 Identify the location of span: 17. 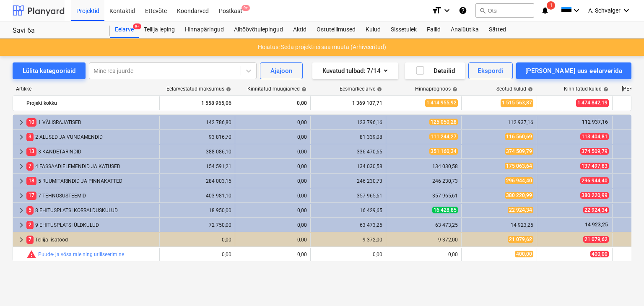
(31, 196).